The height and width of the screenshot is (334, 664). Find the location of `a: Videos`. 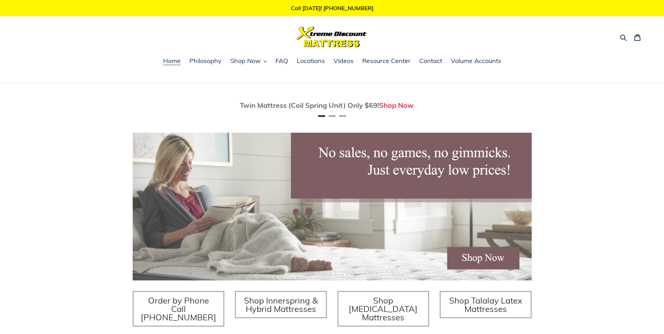

a: Videos is located at coordinates (343, 61).